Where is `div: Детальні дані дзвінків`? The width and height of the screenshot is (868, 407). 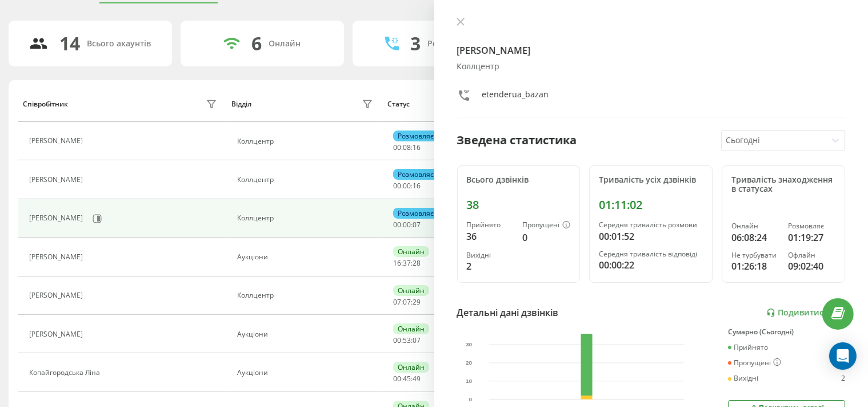
div: Детальні дані дзвінків is located at coordinates (508, 312).